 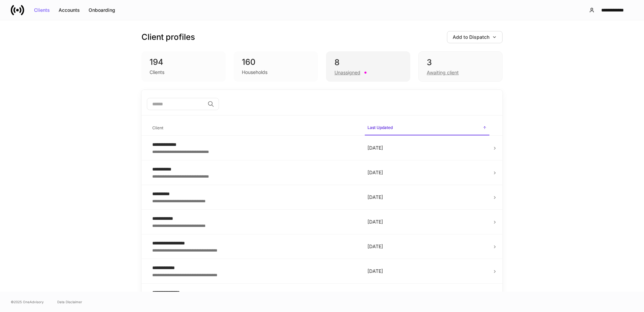 I want to click on h6: Last Updated, so click(x=380, y=128).